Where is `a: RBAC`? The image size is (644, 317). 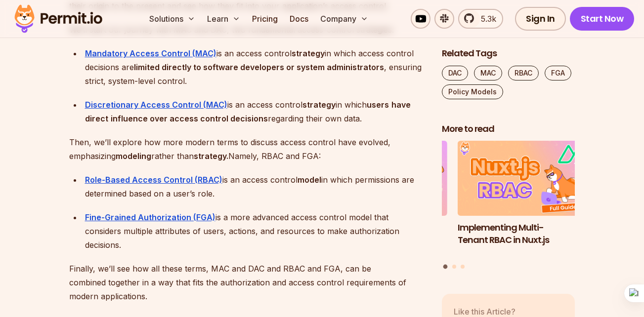 a: RBAC is located at coordinates (523, 73).